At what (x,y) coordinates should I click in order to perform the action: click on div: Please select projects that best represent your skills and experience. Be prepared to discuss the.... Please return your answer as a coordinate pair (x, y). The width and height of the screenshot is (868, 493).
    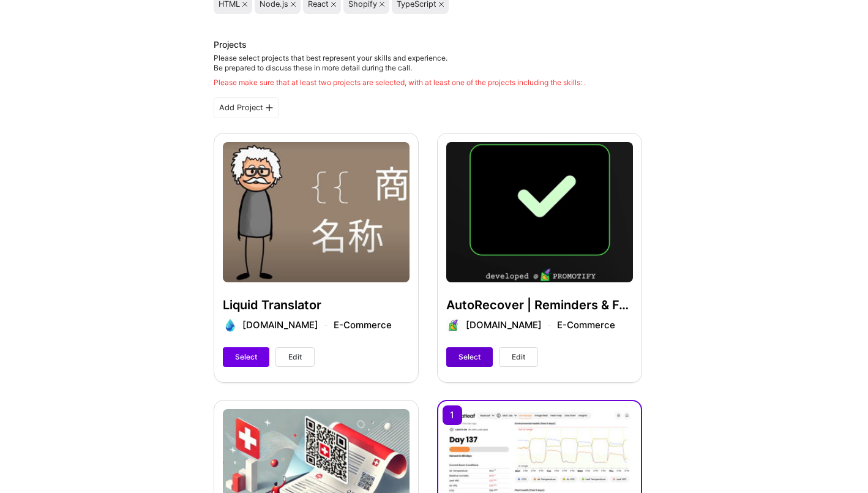
    Looking at the image, I should click on (400, 70).